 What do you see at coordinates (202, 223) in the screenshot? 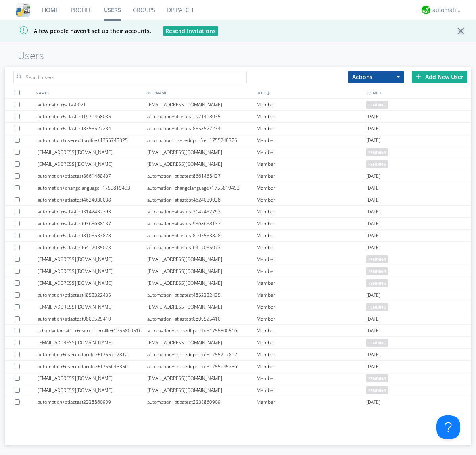
I see `div: automation+atlastest9368638137` at bounding box center [202, 223].